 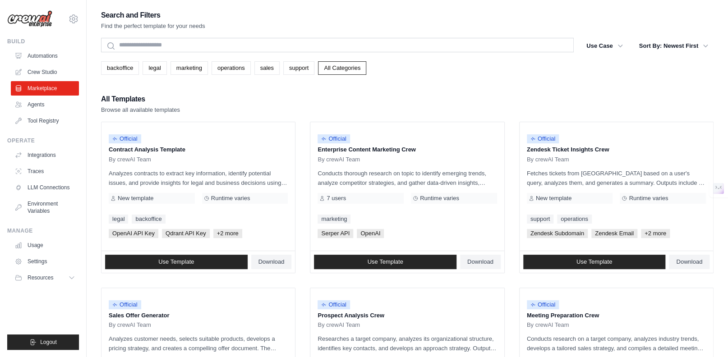 I want to click on p: Find the perfect template for your needs, so click(x=153, y=26).